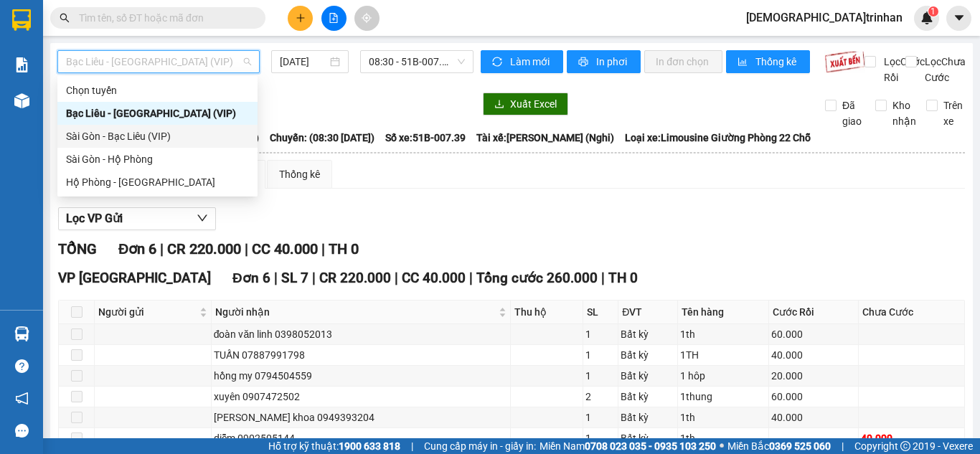 The width and height of the screenshot is (980, 454). Describe the element at coordinates (300, 18) in the screenshot. I see `button: plus` at that location.